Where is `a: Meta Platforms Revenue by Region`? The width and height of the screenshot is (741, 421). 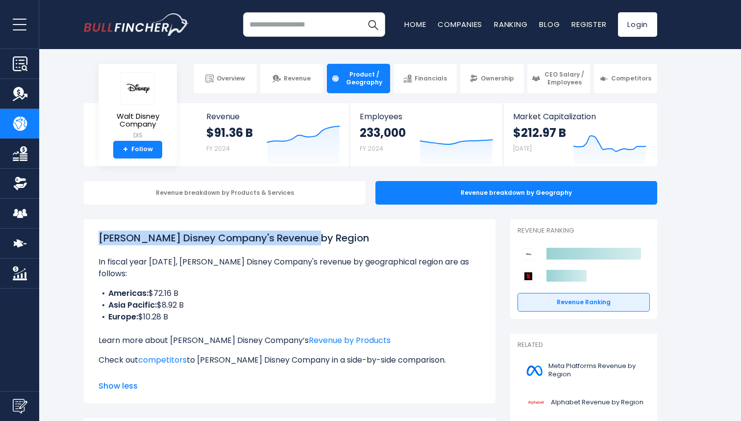
a: Meta Platforms Revenue by Region is located at coordinates (584, 370).